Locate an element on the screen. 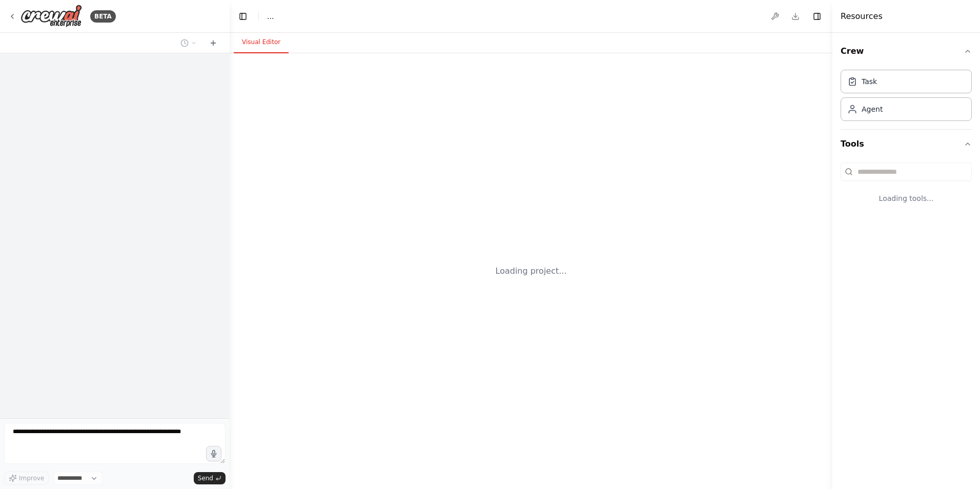 This screenshot has height=489, width=980. button: Send is located at coordinates (209, 478).